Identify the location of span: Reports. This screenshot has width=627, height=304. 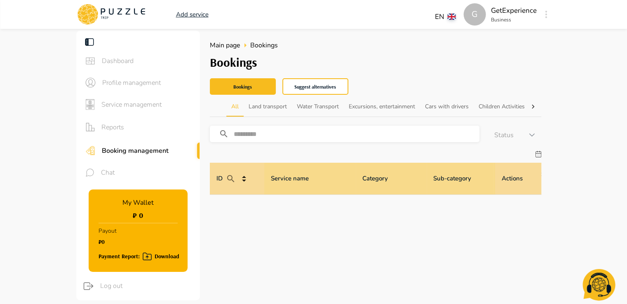
(147, 127).